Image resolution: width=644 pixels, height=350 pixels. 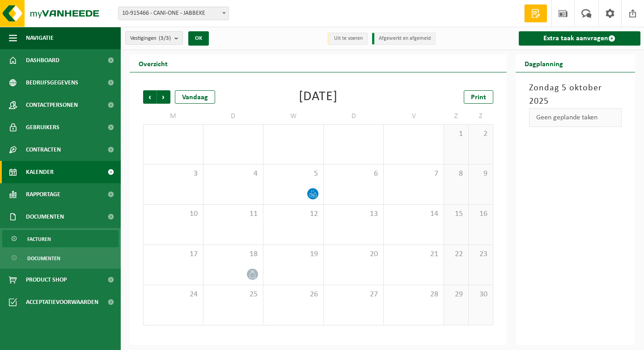 What do you see at coordinates (456, 294) in the screenshot?
I see `span: 29` at bounding box center [456, 294].